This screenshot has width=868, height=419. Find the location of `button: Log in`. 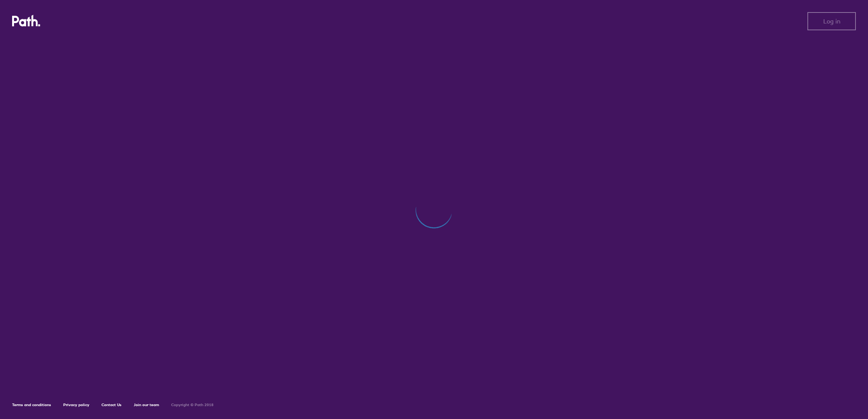

button: Log in is located at coordinates (832, 21).